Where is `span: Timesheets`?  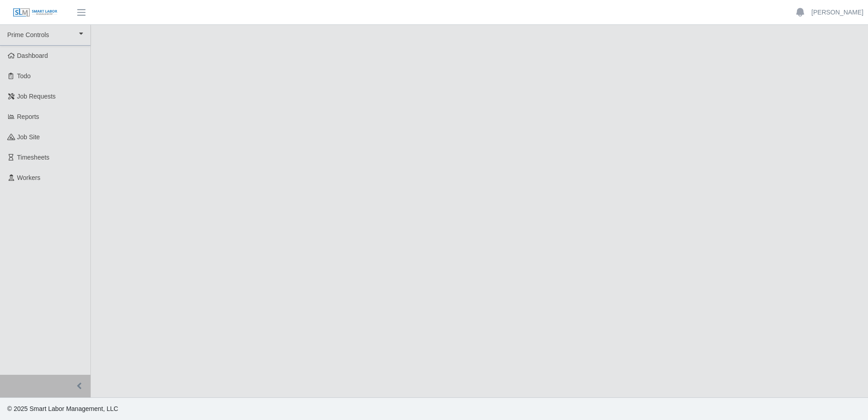
span: Timesheets is located at coordinates (33, 158).